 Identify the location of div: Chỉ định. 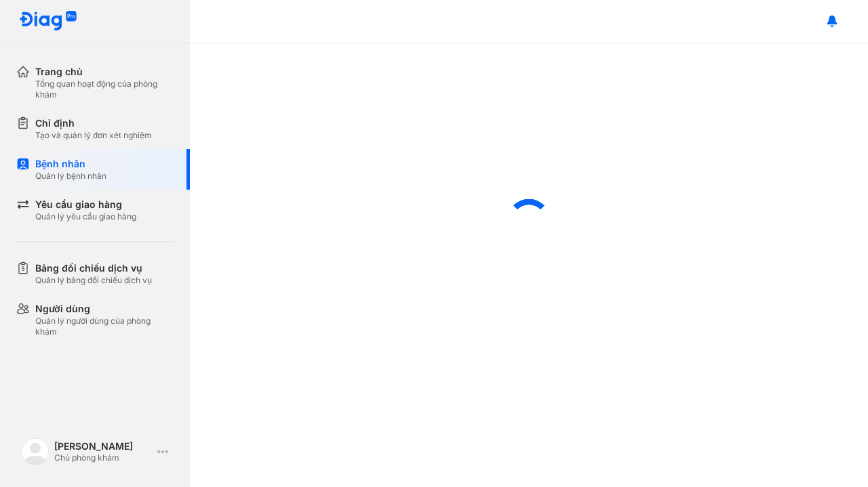
(94, 124).